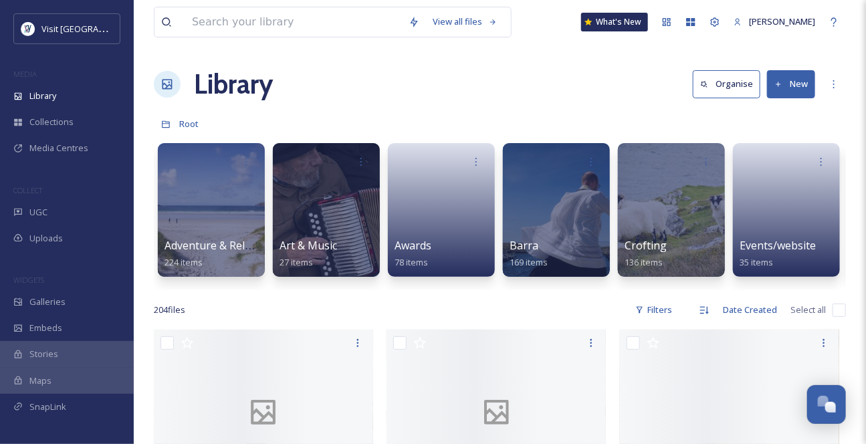 The width and height of the screenshot is (866, 444). I want to click on a: Library, so click(233, 84).